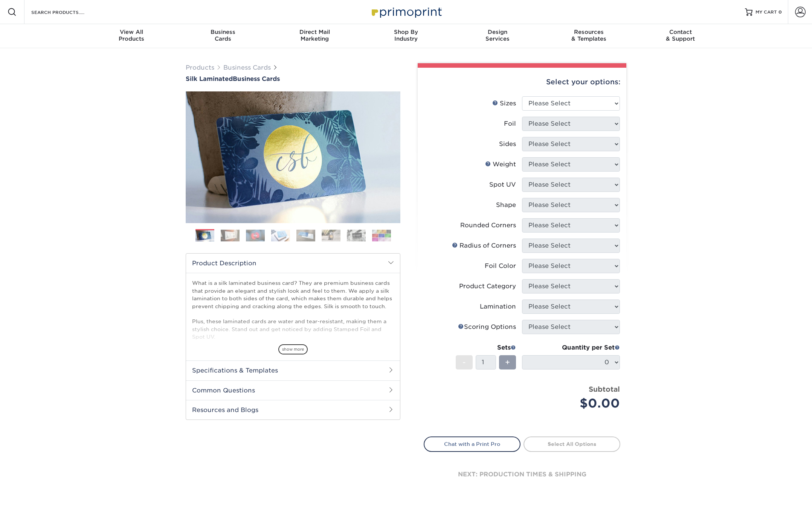 The width and height of the screenshot is (812, 520). What do you see at coordinates (488, 226) in the screenshot?
I see `div: Rounded Corners` at bounding box center [488, 226].